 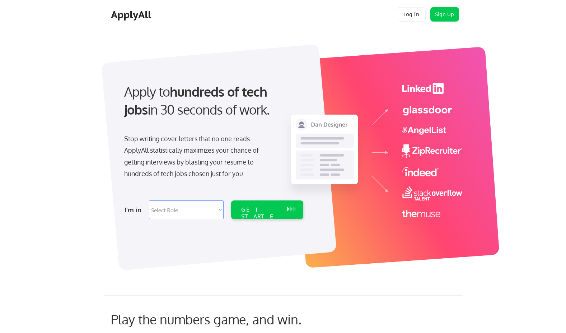 What do you see at coordinates (197, 100) in the screenshot?
I see `strong: hundreds of tech jobs` at bounding box center [197, 100].